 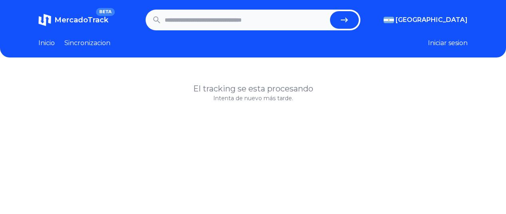 What do you see at coordinates (81, 20) in the screenshot?
I see `span: MercadoTrack` at bounding box center [81, 20].